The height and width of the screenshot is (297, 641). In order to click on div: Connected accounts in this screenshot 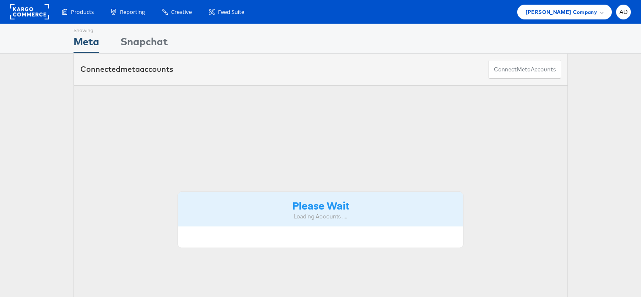, I will do `click(127, 69)`.